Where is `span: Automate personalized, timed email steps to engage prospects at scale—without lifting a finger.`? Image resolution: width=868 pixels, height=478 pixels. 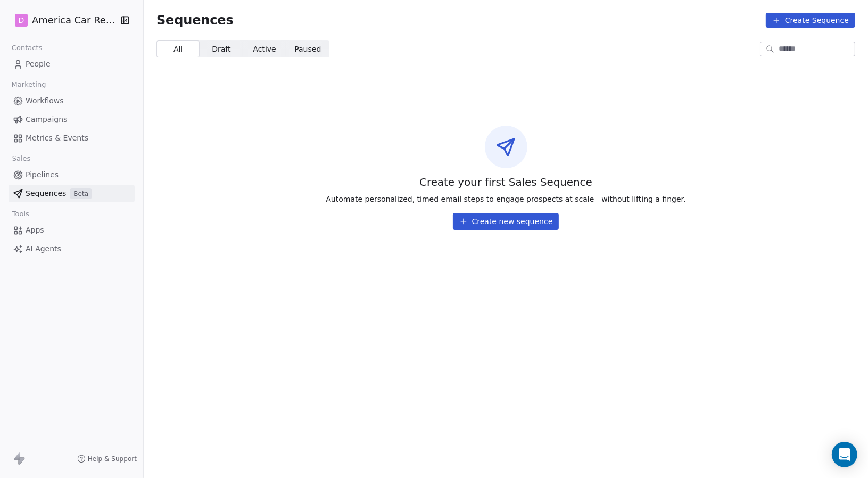
span: Automate personalized, timed email steps to engage prospects at scale—without lifting a finger. is located at coordinates (506, 199).